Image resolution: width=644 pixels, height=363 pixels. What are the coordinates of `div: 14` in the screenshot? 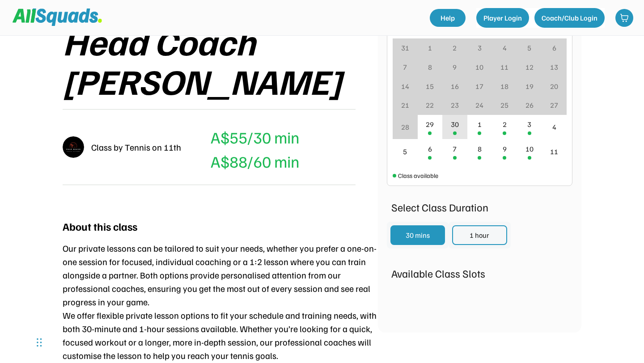 It's located at (405, 86).